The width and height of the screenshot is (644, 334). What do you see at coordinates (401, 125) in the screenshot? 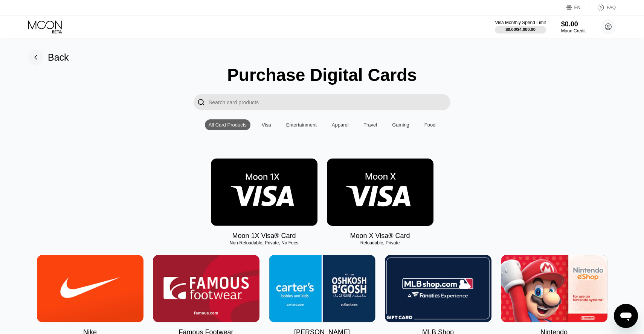
I see `div: Gaming` at bounding box center [401, 125].